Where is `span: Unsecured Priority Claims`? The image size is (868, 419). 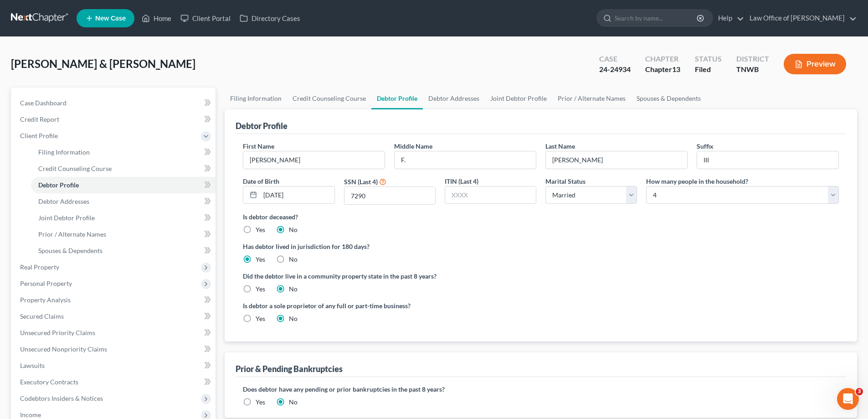 span: Unsecured Priority Claims is located at coordinates (57, 332).